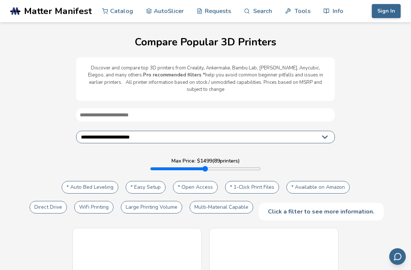 Image resolution: width=411 pixels, height=270 pixels. Describe the element at coordinates (206, 161) in the screenshot. I see `label: Max Price: $ 1499 ( 89 printers)` at that location.